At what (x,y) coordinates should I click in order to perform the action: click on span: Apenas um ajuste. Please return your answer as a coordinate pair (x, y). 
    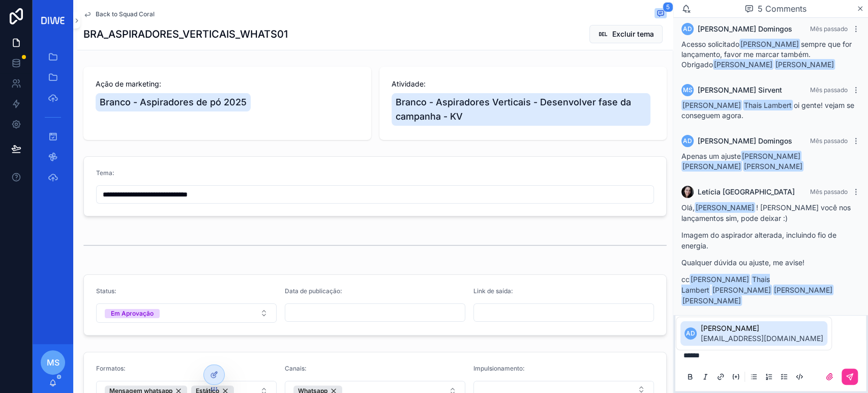
    Looking at the image, I should click on (743, 160).